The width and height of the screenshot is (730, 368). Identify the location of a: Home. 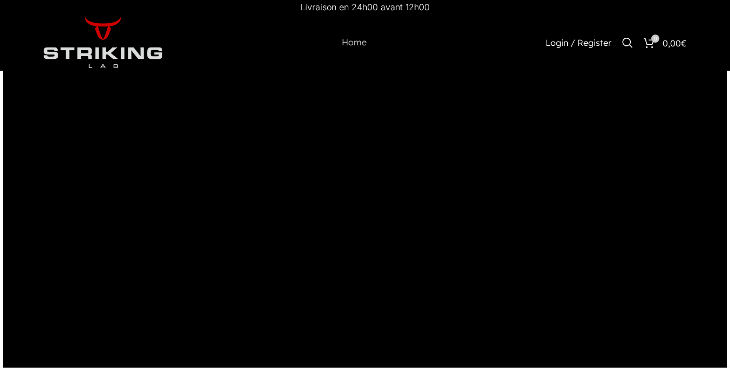
(354, 43).